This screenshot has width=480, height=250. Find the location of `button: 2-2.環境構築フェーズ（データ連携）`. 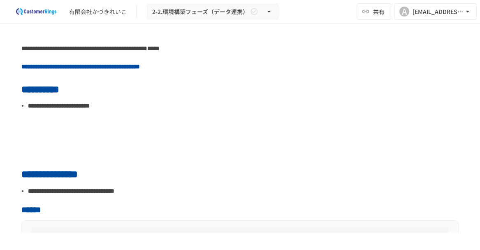

button: 2-2.環境構築フェーズ（データ連携） is located at coordinates (213, 12).